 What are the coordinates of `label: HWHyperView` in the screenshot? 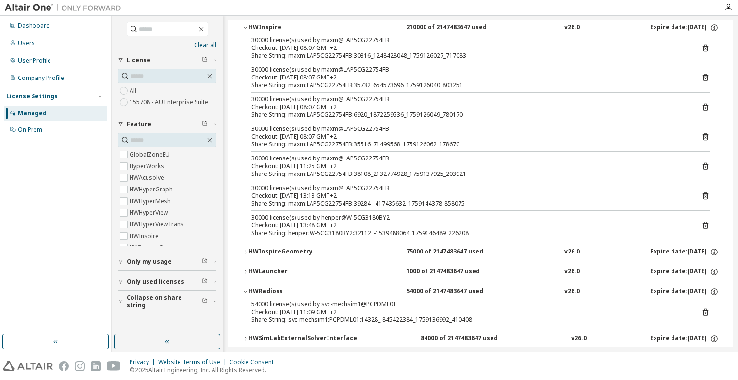 It's located at (149, 213).